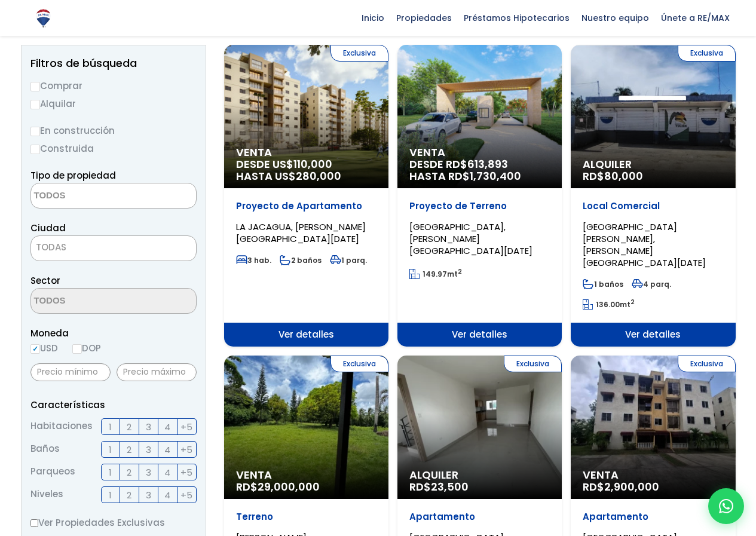  Describe the element at coordinates (624, 176) in the screenshot. I see `span: 80,000` at that location.